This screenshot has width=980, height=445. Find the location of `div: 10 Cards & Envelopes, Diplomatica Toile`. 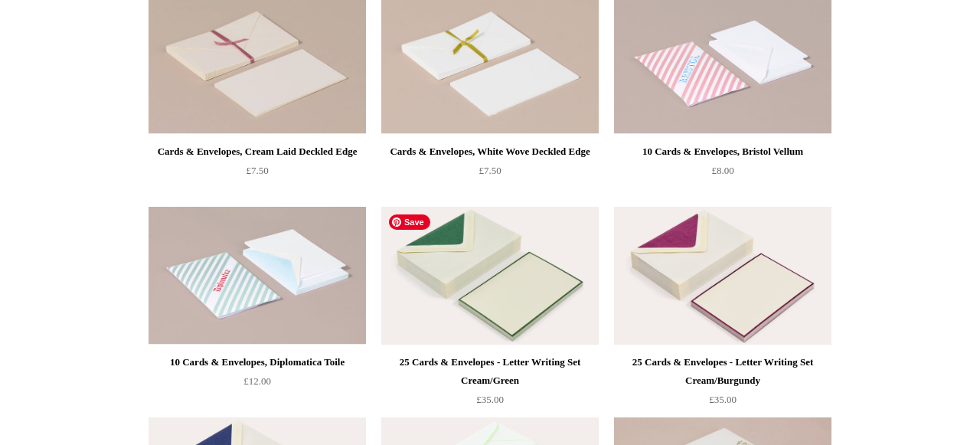

div: 10 Cards & Envelopes, Diplomatica Toile is located at coordinates (258, 363).